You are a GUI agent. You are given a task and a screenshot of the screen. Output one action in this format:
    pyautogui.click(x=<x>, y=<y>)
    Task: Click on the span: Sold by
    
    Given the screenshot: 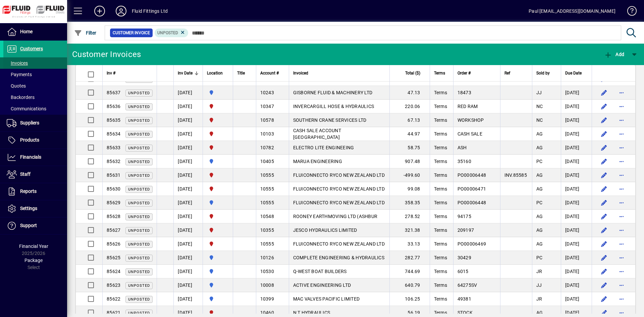 What is the action you would take?
    pyautogui.click(x=543, y=73)
    